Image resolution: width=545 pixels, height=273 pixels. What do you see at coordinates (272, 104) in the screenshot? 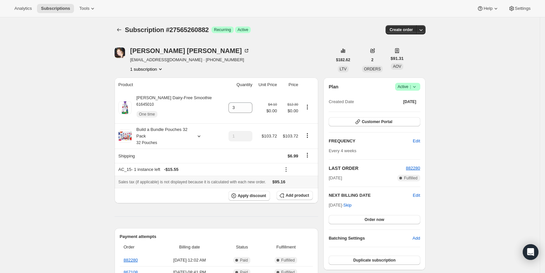
I see `small: $4.10` at bounding box center [272, 104].